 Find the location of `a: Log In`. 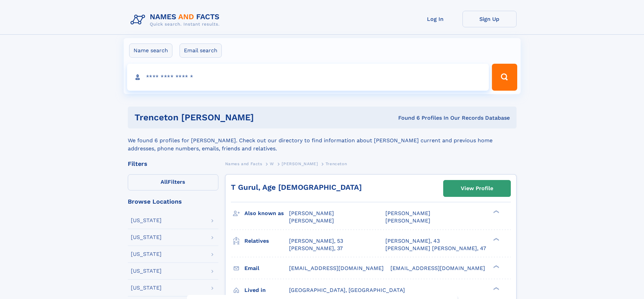

a: Log In is located at coordinates (436, 19).